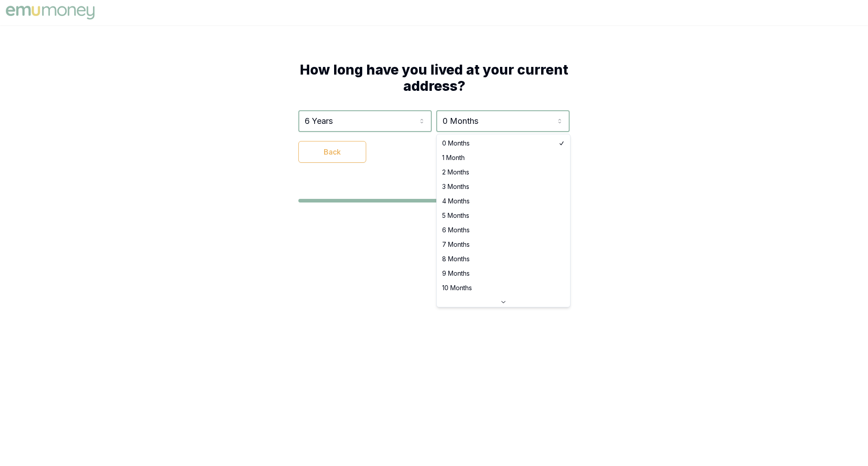  What do you see at coordinates (457, 288) in the screenshot?
I see `span: 10 Months` at bounding box center [457, 288].